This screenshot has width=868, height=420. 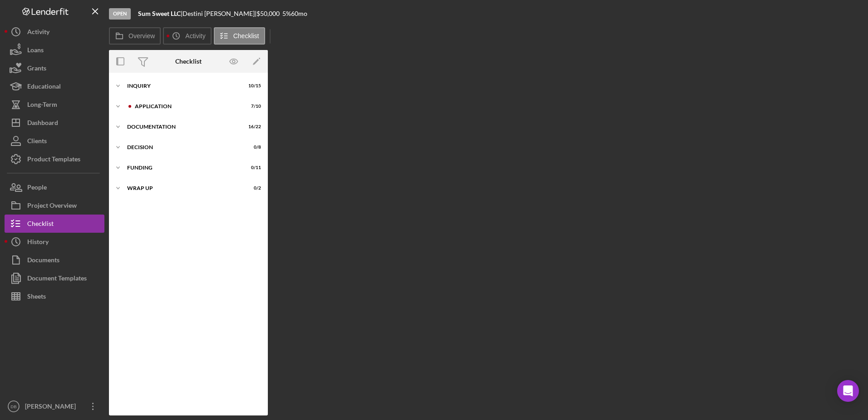 I want to click on a: Project Overview, so click(x=54, y=206).